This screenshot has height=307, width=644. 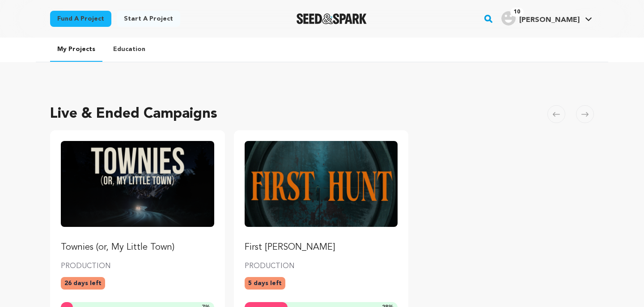 What do you see at coordinates (321, 197) in the screenshot?
I see `a: Fund First Hunt` at bounding box center [321, 197].